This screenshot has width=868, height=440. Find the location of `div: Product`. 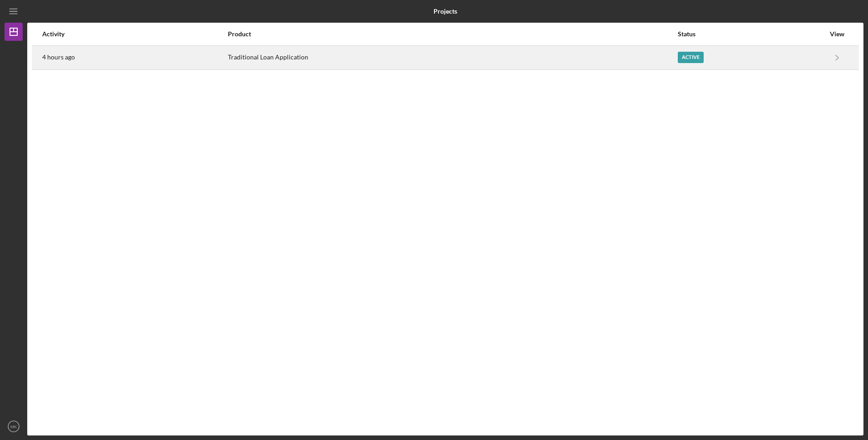

div: Product is located at coordinates (452, 34).